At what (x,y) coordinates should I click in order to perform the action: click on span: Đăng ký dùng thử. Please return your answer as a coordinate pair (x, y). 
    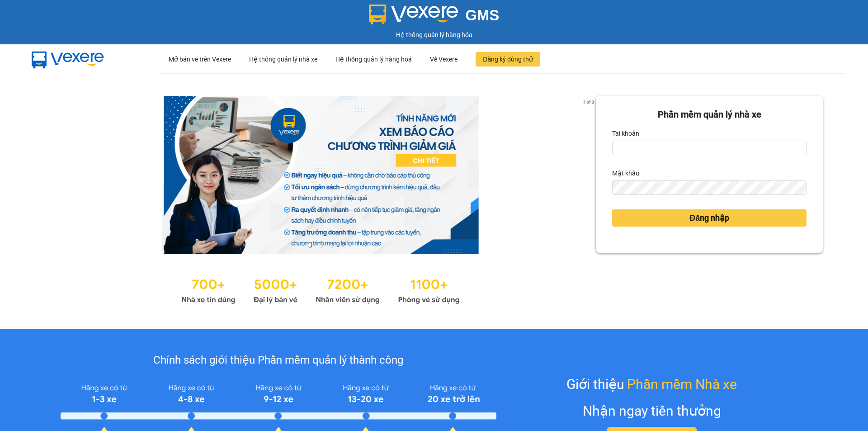
    Looking at the image, I should click on (508, 59).